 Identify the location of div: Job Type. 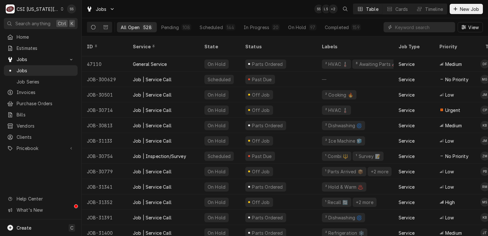
(414, 46).